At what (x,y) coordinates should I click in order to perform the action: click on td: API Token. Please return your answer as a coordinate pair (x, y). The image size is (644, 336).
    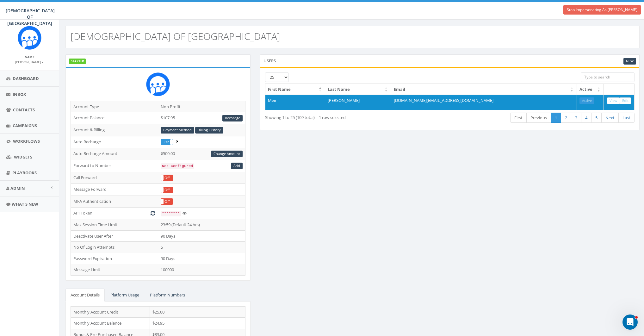
    Looking at the image, I should click on (114, 213).